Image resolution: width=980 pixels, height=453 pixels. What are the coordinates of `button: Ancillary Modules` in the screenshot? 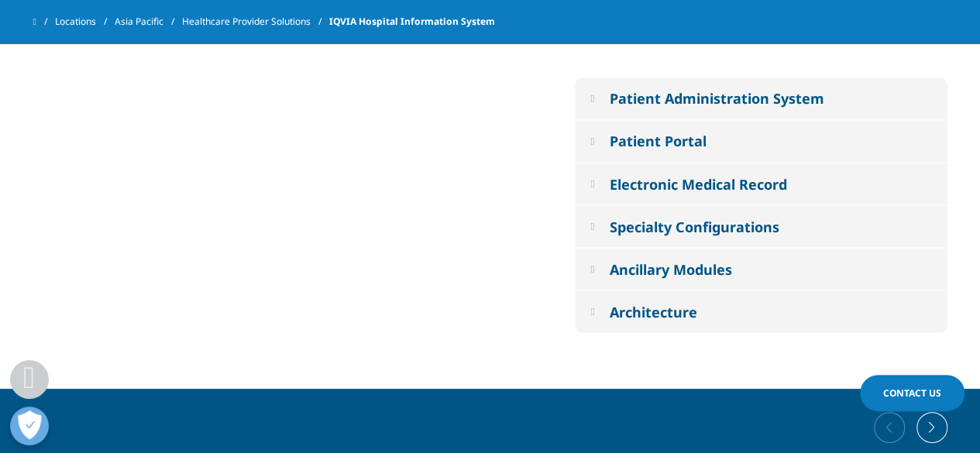 It's located at (761, 269).